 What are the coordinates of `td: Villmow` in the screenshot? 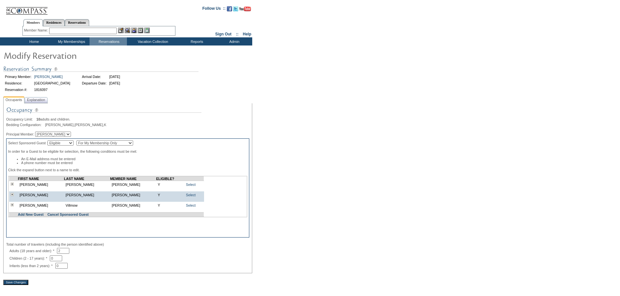 It's located at (87, 206).